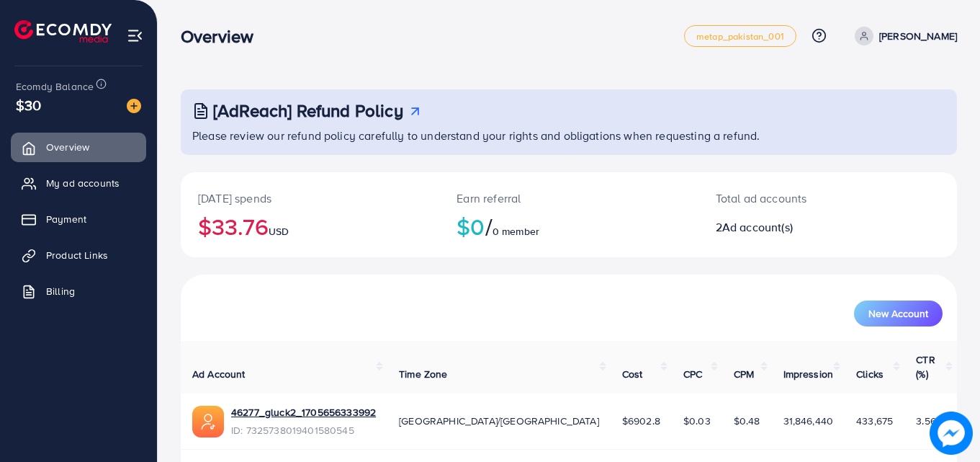 This screenshot has width=980, height=462. Describe the element at coordinates (61, 291) in the screenshot. I see `span: Billing` at that location.